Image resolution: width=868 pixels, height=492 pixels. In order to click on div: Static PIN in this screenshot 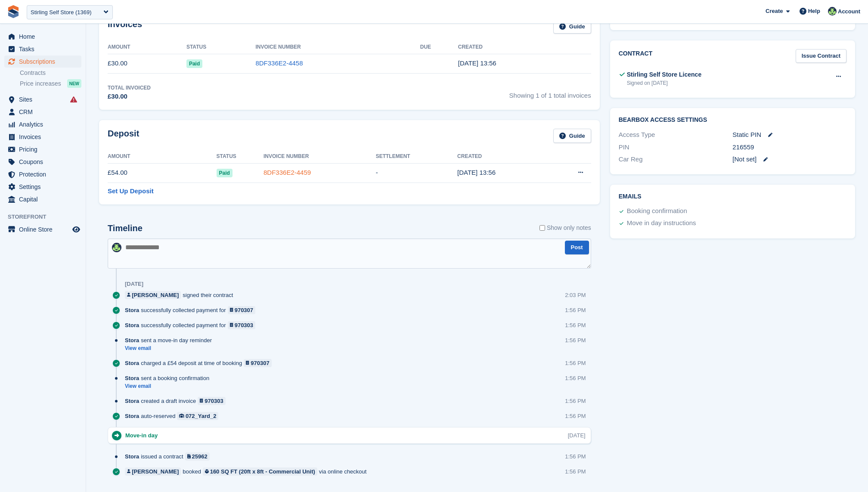, I will do `click(789, 135)`.